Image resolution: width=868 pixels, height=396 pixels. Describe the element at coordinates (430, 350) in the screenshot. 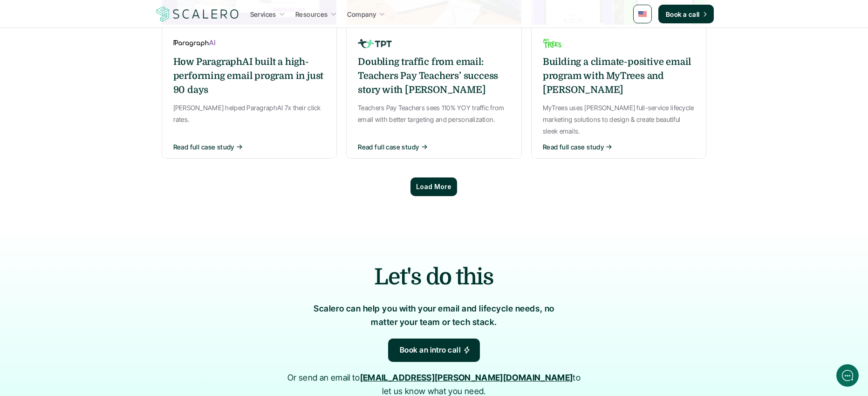

I see `p: Book an intro call` at that location.